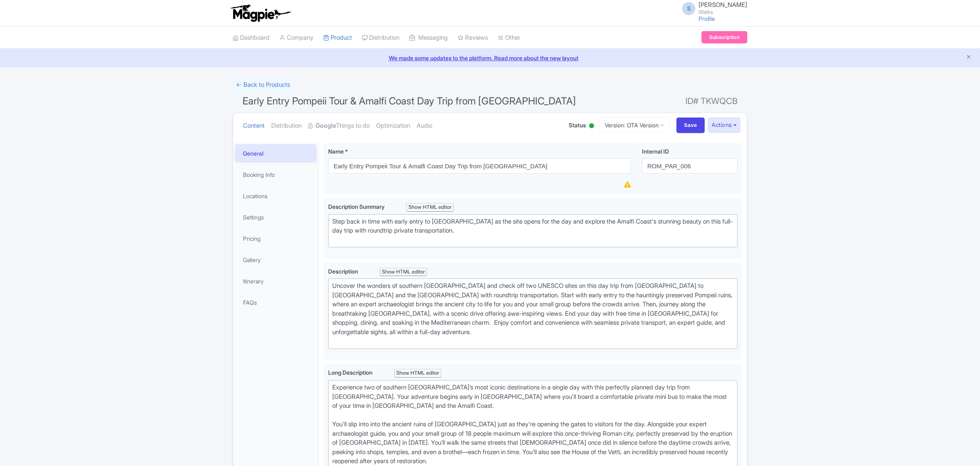 This screenshot has height=466, width=980. Describe the element at coordinates (723, 125) in the screenshot. I see `button: Actions` at that location.